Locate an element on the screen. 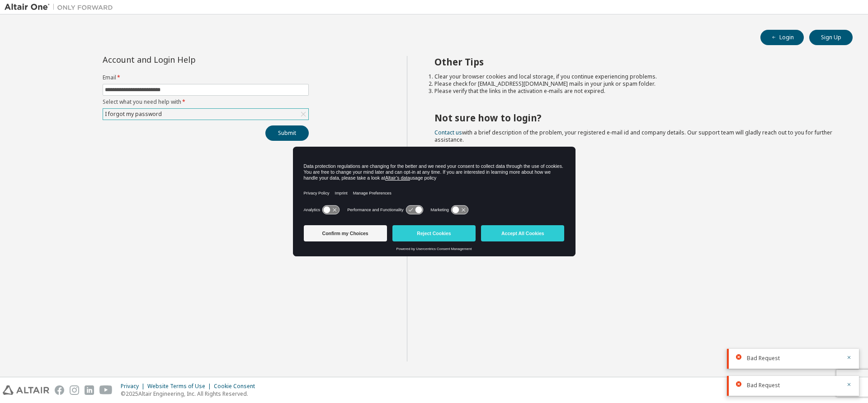  button: Submit is located at coordinates (287, 133).